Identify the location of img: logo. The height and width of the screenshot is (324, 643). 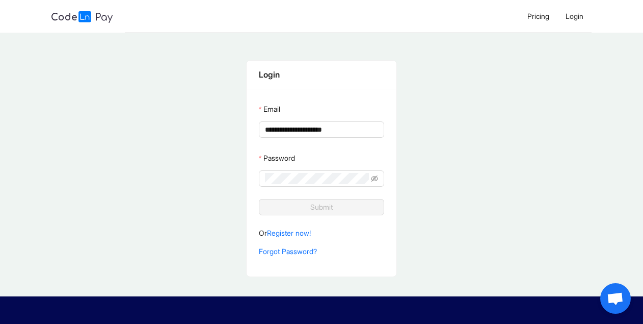
(82, 17).